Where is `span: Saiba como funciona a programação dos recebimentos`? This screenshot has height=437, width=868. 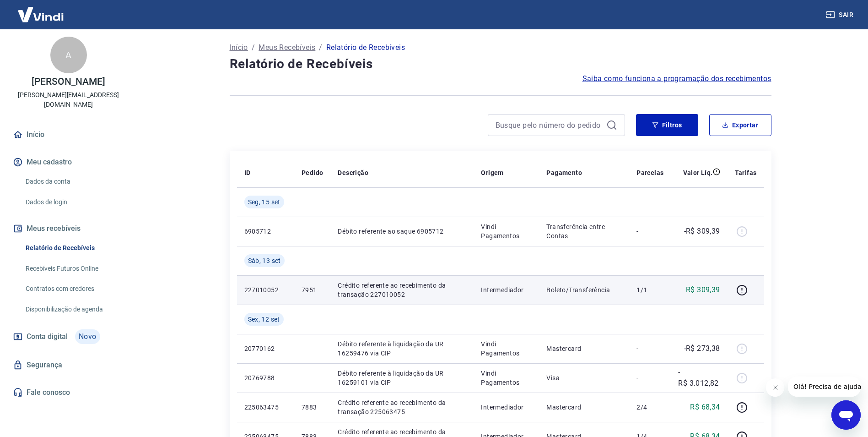 span: Saiba como funciona a programação dos recebimentos is located at coordinates (677, 79).